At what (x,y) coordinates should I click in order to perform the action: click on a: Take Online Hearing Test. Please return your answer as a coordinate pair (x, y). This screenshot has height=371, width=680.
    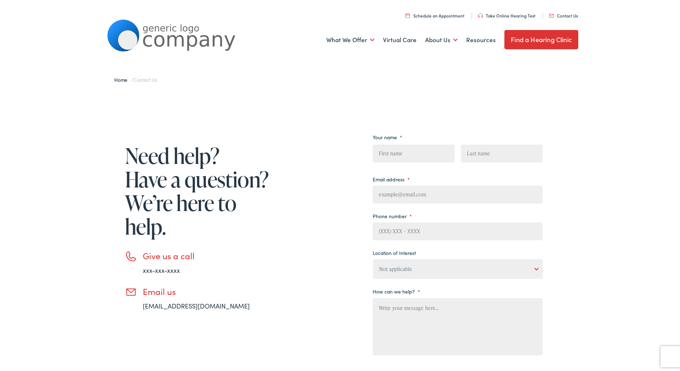
    Looking at the image, I should click on (507, 14).